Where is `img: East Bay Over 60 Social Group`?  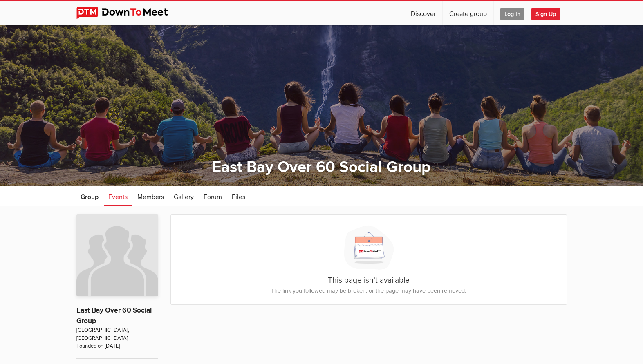 img: East Bay Over 60 Social Group is located at coordinates (117, 255).